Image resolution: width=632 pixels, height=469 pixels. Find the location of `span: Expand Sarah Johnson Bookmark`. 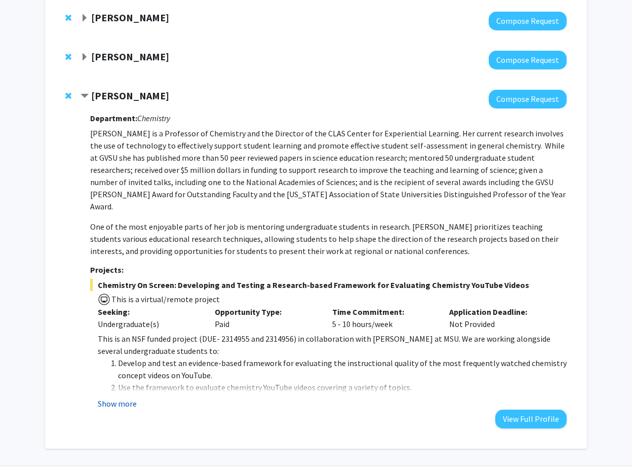

span: Expand Sarah Johnson Bookmark is located at coordinates (85, 57).